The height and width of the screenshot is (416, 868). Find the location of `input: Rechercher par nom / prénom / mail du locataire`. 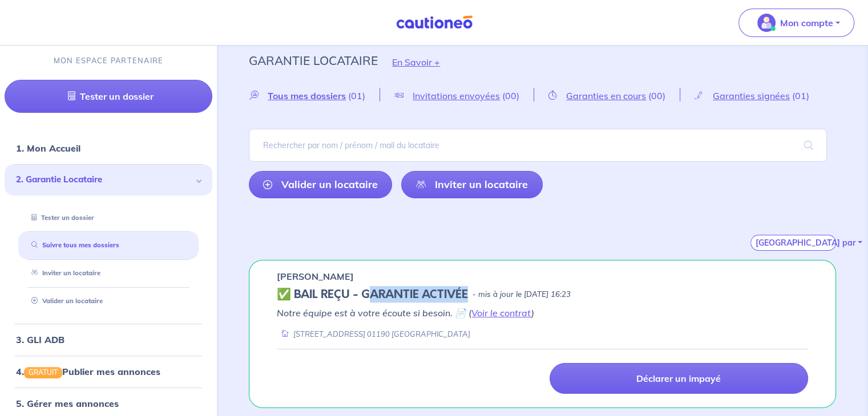

input: Rechercher par nom / prénom / mail du locataire is located at coordinates (538, 146).